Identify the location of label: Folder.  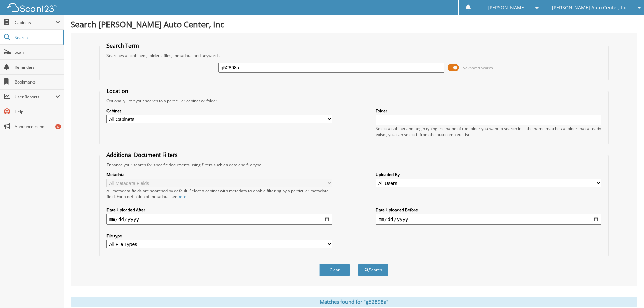
(489, 111).